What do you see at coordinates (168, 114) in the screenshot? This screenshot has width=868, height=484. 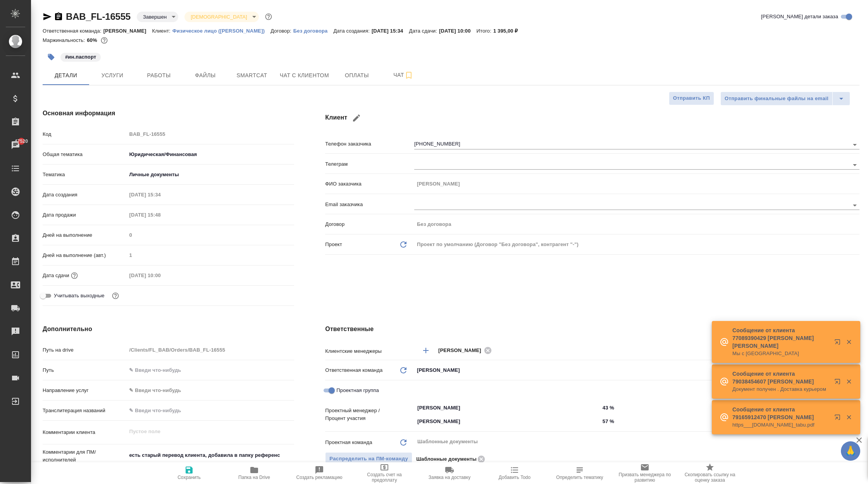 I see `h4: Основная информация` at bounding box center [168, 114].